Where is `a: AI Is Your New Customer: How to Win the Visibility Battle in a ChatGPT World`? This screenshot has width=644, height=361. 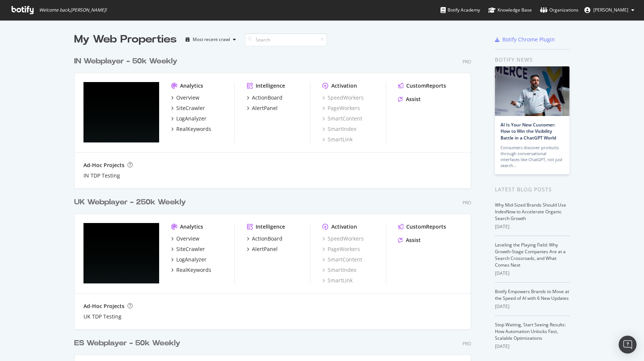
a: AI Is Your New Customer: How to Win the Visibility Battle in a ChatGPT World is located at coordinates (528, 131).